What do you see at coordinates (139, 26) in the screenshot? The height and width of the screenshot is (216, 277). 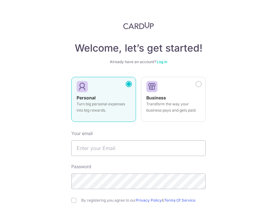 I see `img: CardUp Logo` at bounding box center [139, 26].